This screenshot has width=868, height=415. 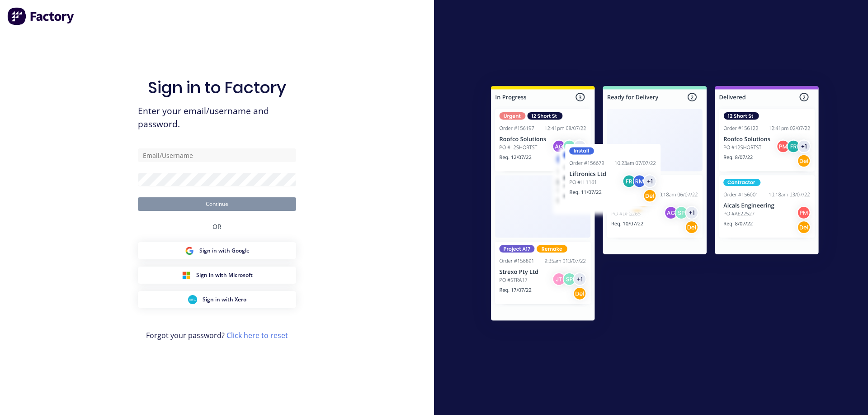 I want to click on a: Click here to reset, so click(x=257, y=335).